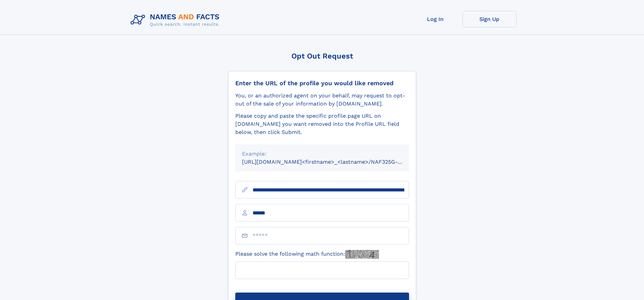 The height and width of the screenshot is (300, 644). What do you see at coordinates (490, 19) in the screenshot?
I see `a: Sign Up` at bounding box center [490, 19].